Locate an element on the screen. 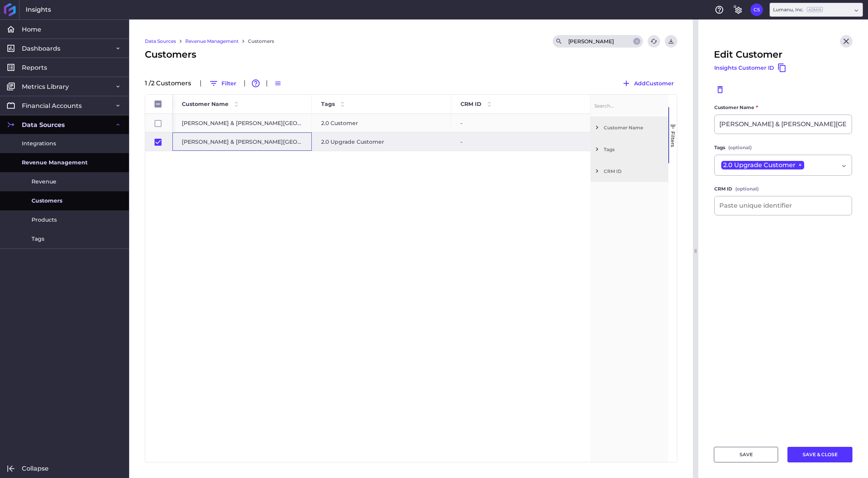  div: 1 / 2 Customer s is located at coordinates (170, 84).